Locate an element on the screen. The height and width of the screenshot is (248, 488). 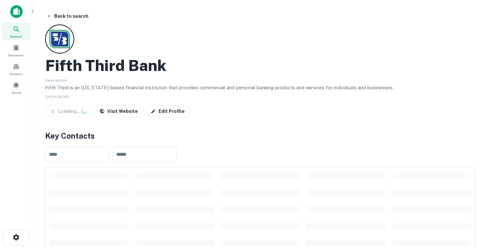
div: Borrowers is located at coordinates (16, 50).